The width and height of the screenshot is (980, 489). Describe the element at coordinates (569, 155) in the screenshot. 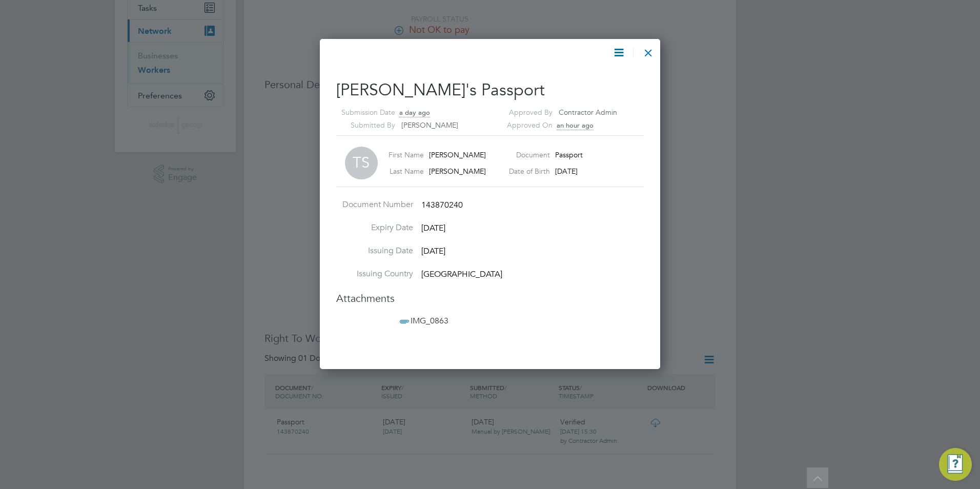

I see `span: Passport` at that location.